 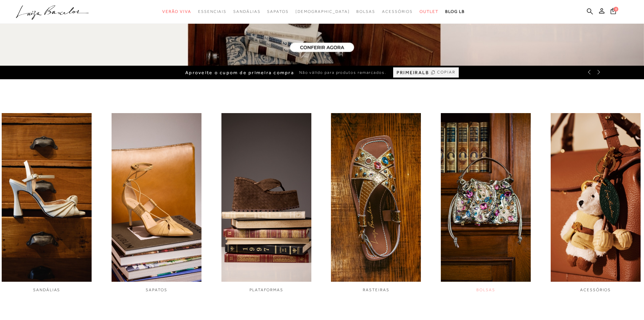 I want to click on span: RASTEIRAS, so click(x=376, y=290).